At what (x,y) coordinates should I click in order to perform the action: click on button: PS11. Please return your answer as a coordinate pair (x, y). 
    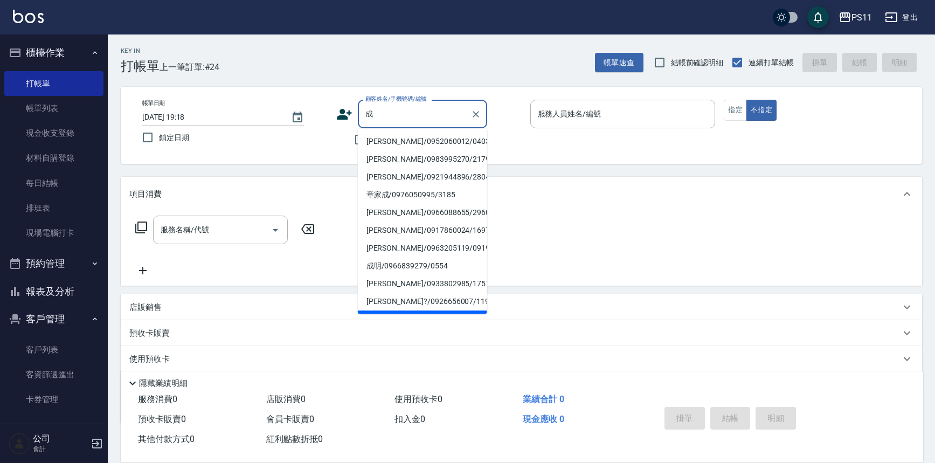
    Looking at the image, I should click on (855, 17).